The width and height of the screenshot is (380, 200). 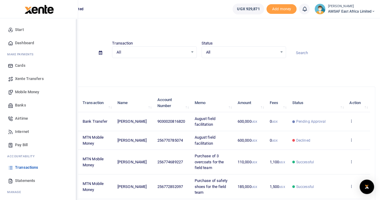 What do you see at coordinates (208, 43) in the screenshot?
I see `label: Status` at bounding box center [208, 43].